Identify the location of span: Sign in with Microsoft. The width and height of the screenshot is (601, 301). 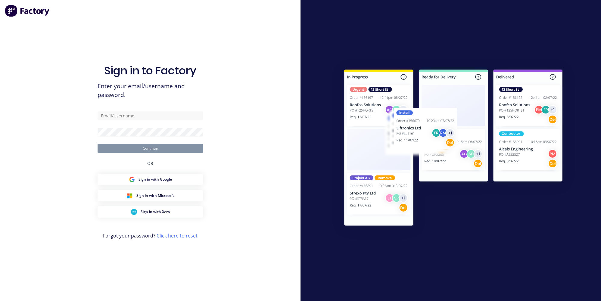
(155, 196).